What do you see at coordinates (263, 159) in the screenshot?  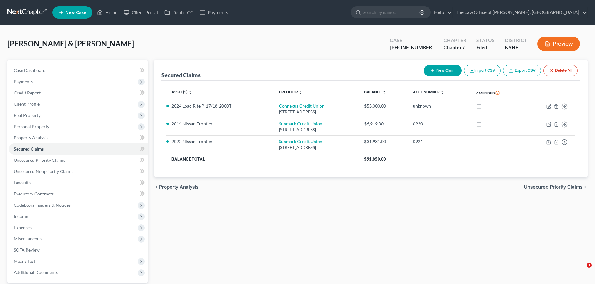 I see `th: Balance Total` at bounding box center [263, 159].